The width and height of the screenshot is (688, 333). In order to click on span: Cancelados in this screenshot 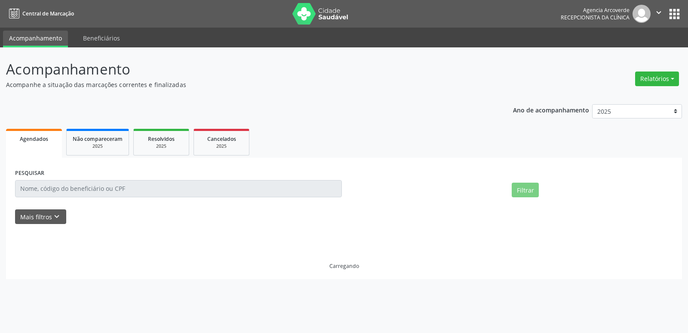, I will do `click(222, 139)`.